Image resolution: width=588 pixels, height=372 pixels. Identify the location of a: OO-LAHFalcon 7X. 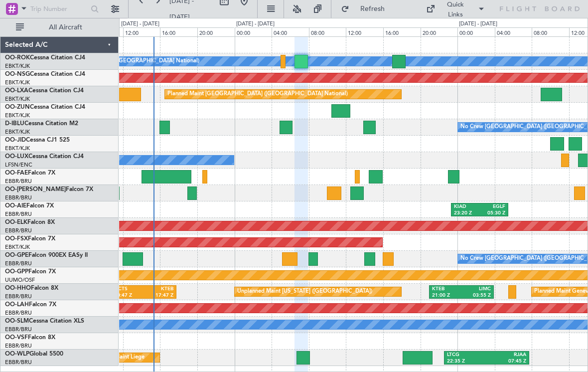
(31, 305).